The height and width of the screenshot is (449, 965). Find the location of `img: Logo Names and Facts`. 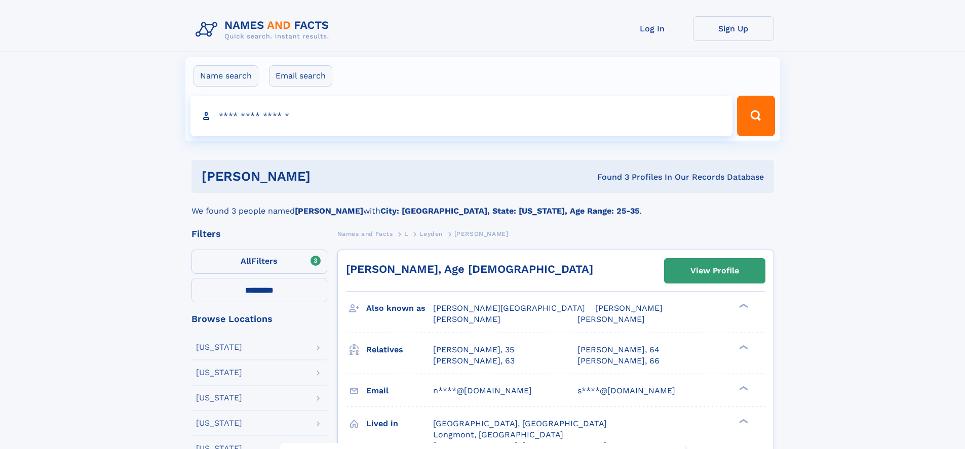

img: Logo Names and Facts is located at coordinates (264, 30).